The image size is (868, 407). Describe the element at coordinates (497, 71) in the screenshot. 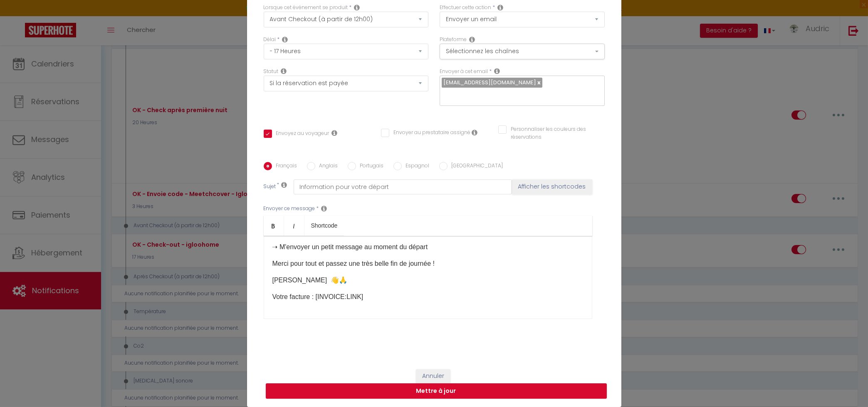

I see `i: Recipient` at that location.